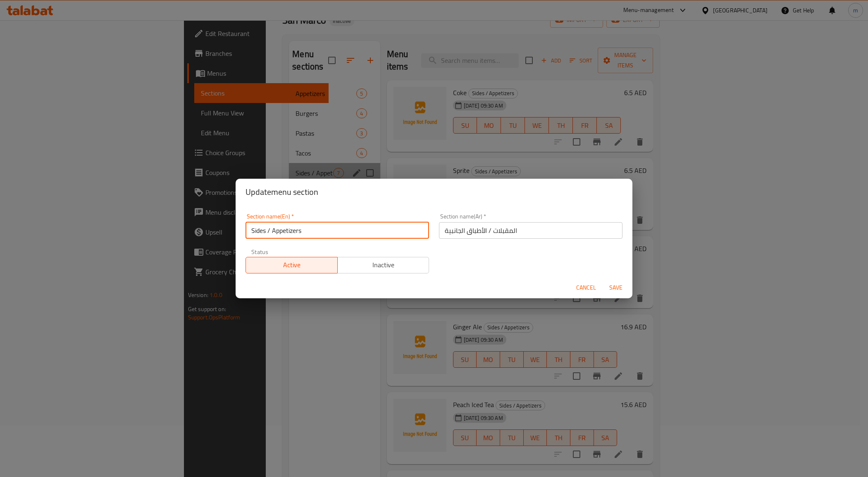  What do you see at coordinates (530, 230) in the screenshot?
I see `input: Please enter section name(ar)` at bounding box center [530, 230].